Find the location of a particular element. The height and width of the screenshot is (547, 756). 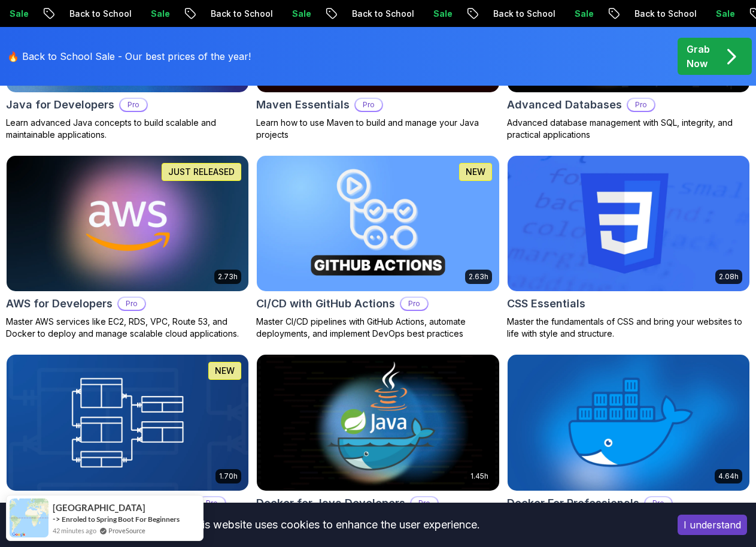

p: Learn how to use Maven to build and manage your Java projects is located at coordinates (378, 129).